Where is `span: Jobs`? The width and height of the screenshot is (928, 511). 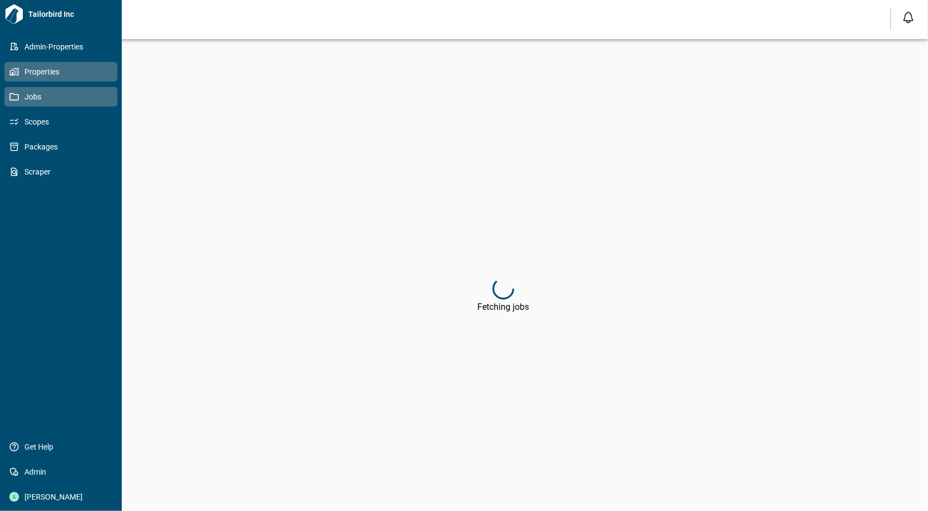 span: Jobs is located at coordinates (63, 97).